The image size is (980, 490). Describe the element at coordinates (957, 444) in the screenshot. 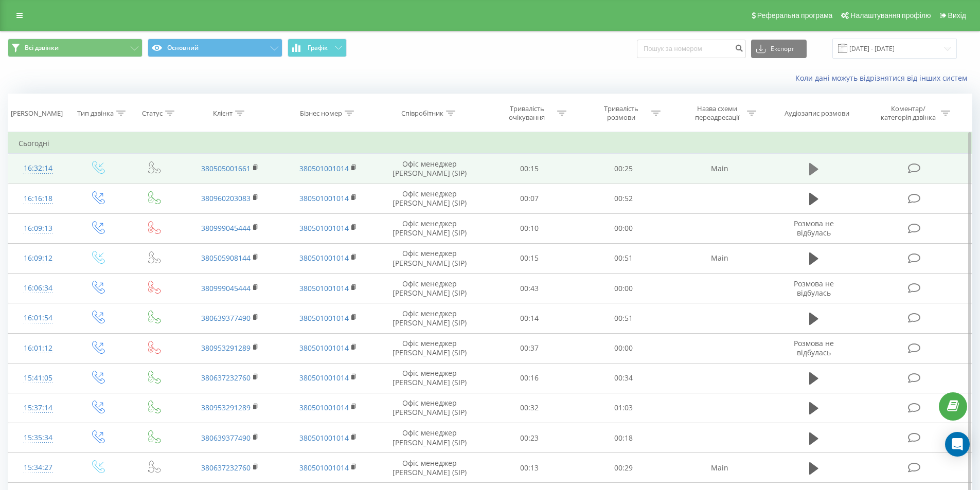

I see `div: Open Intercom Messenger` at that location.